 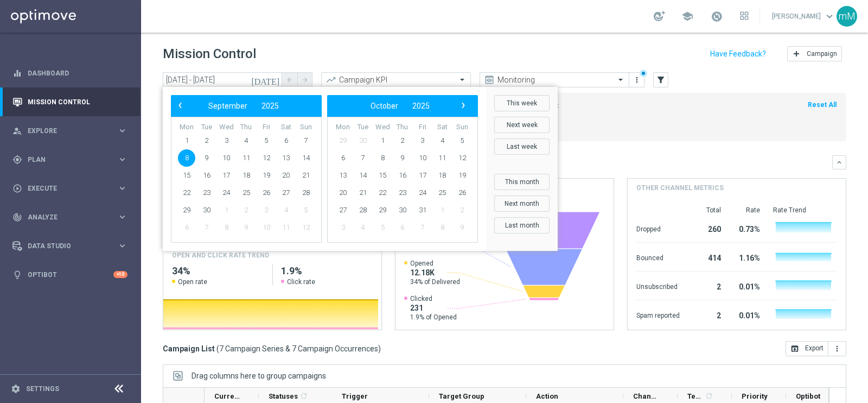 What do you see at coordinates (64, 188) in the screenshot?
I see `div: Execute` at bounding box center [64, 188].